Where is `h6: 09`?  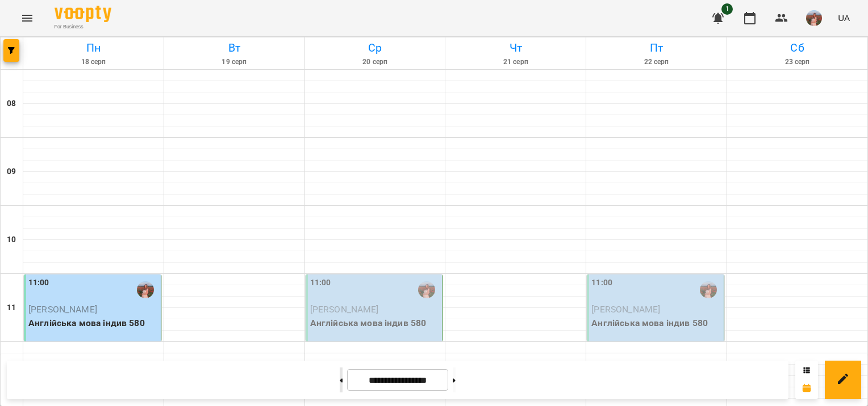 h6: 09 is located at coordinates (11, 172).